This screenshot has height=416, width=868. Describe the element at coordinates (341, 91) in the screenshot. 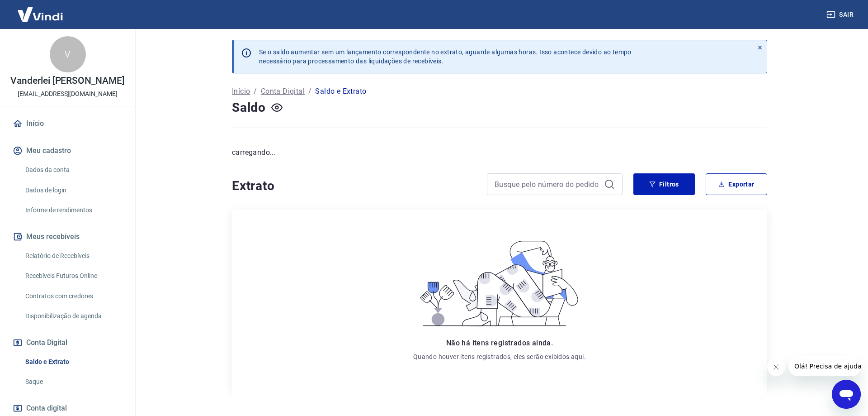

I see `p: Saldo e Extrato` at that location.